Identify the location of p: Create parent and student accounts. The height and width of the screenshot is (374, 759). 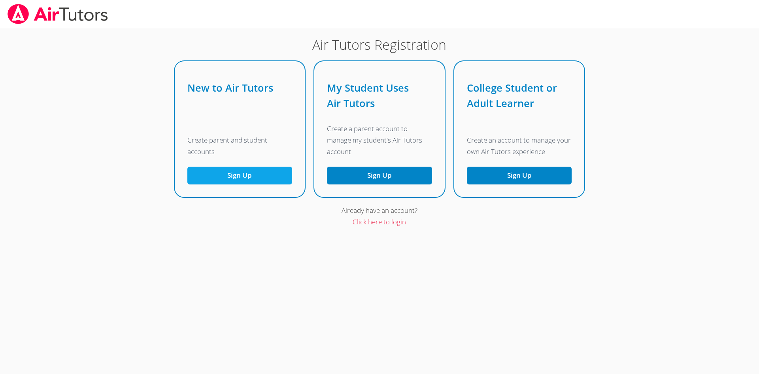
(240, 146).